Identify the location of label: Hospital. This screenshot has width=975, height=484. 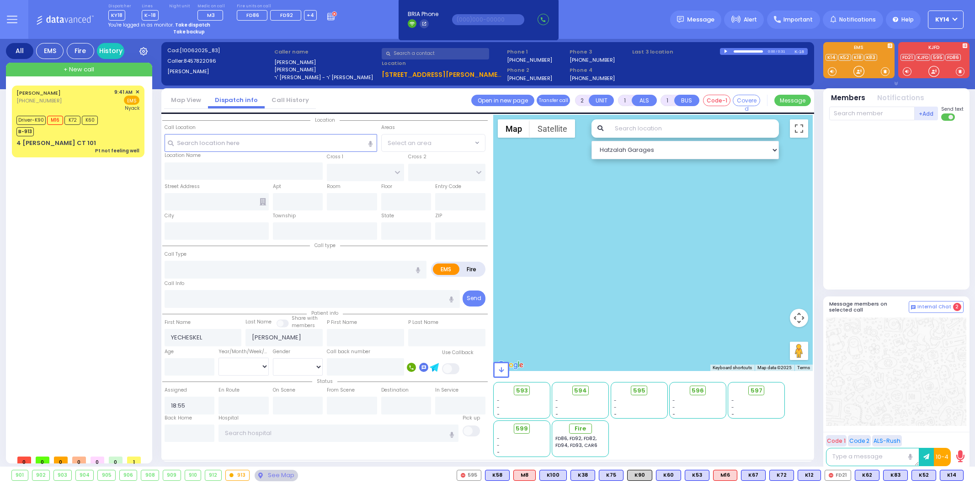
(229, 418).